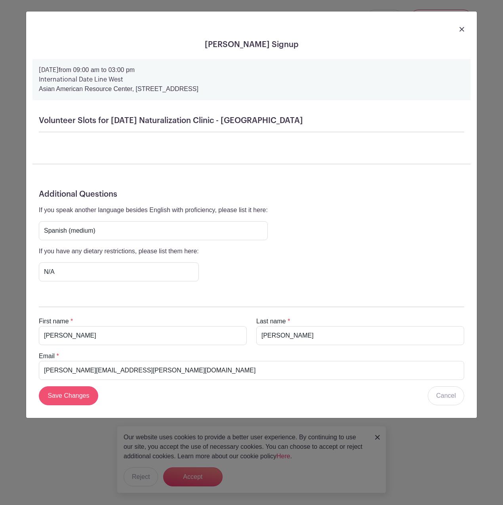 The width and height of the screenshot is (503, 505). Describe the element at coordinates (47, 356) in the screenshot. I see `label: Email` at that location.